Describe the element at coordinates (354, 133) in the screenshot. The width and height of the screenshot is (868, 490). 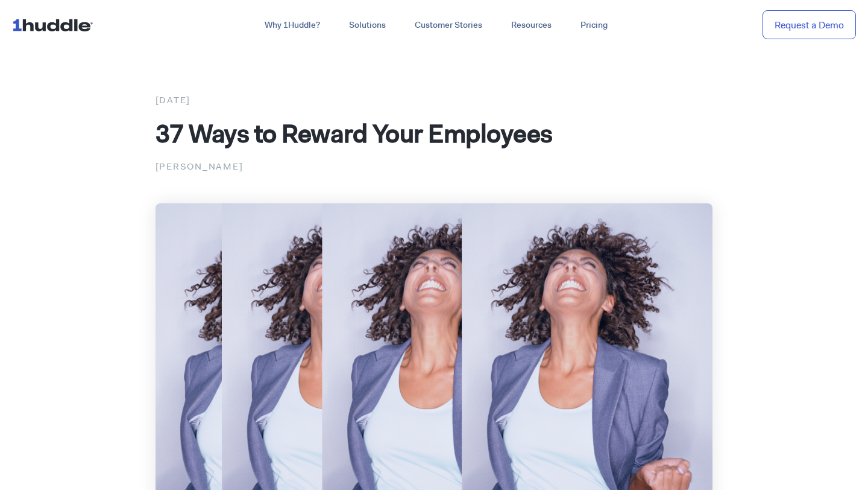
I see `span: 37 Ways to Reward Your Employees` at that location.